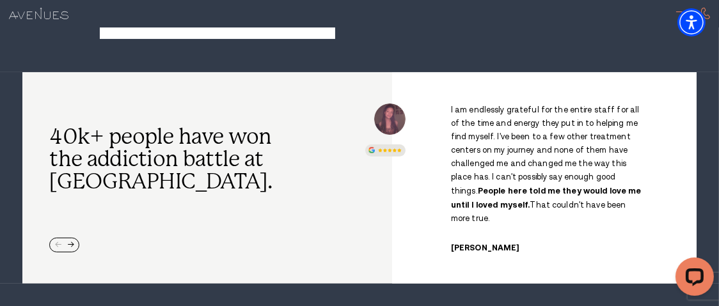  What do you see at coordinates (546, 198) in the screenshot?
I see `strong: People here told me they would love me until I loved myself.` at bounding box center [546, 198].